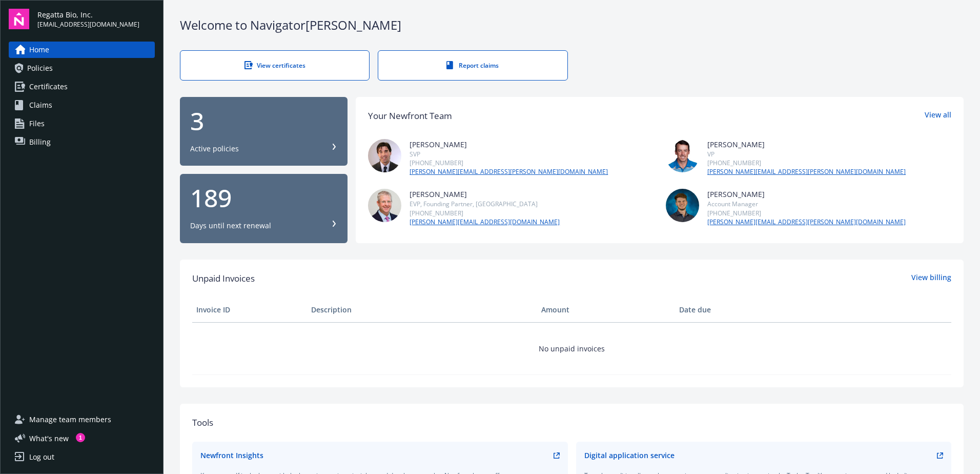  Describe the element at coordinates (806, 203) in the screenshot. I see `div: Account Manager` at that location.